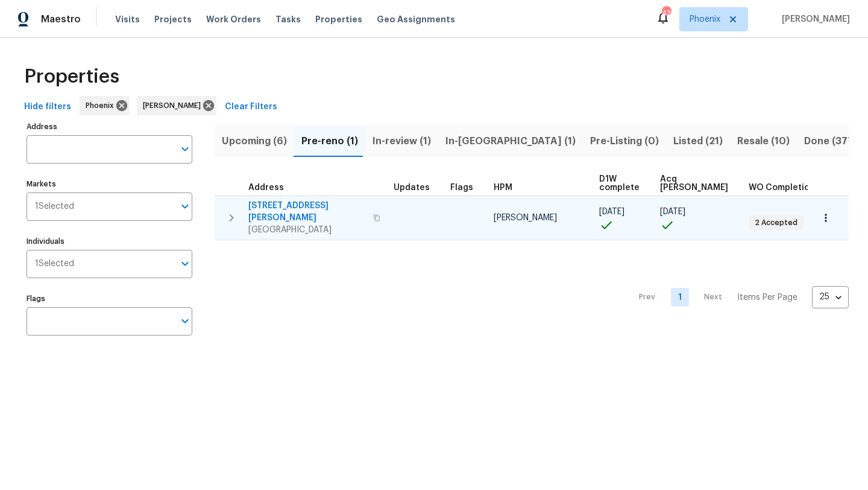  I want to click on span: Clear Filters, so click(251, 107).